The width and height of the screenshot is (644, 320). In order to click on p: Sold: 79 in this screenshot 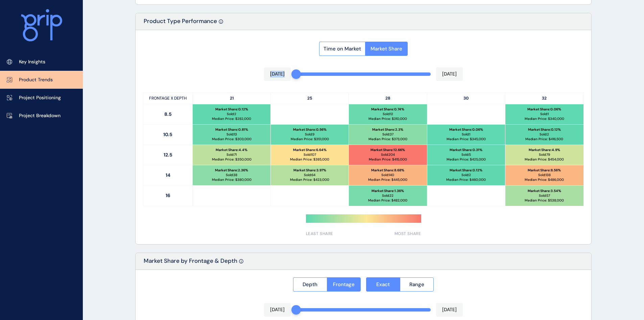, I will do `click(544, 154)`.